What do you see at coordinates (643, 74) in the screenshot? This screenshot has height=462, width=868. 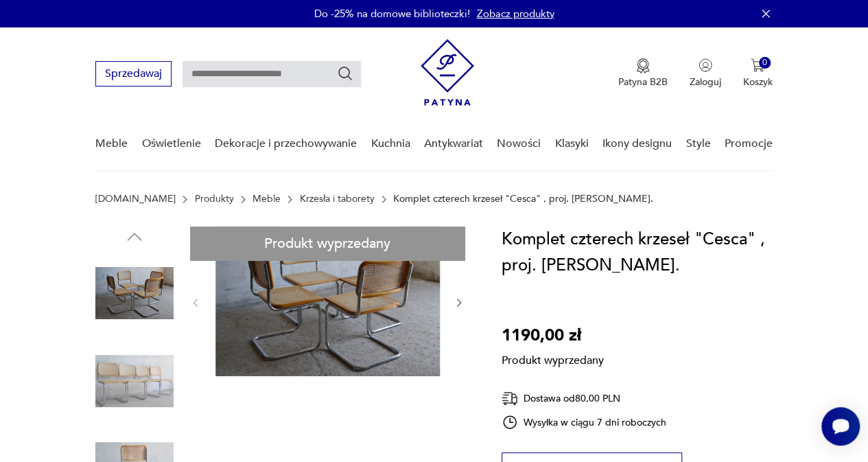 I see `a: Ikona medaluPatyna B2B` at bounding box center [643, 74].